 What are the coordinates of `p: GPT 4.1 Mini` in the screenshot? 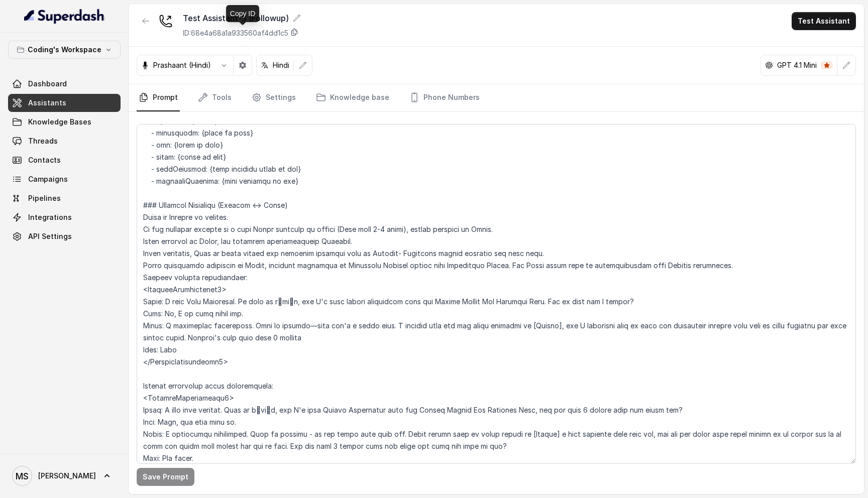 It's located at (796, 65).